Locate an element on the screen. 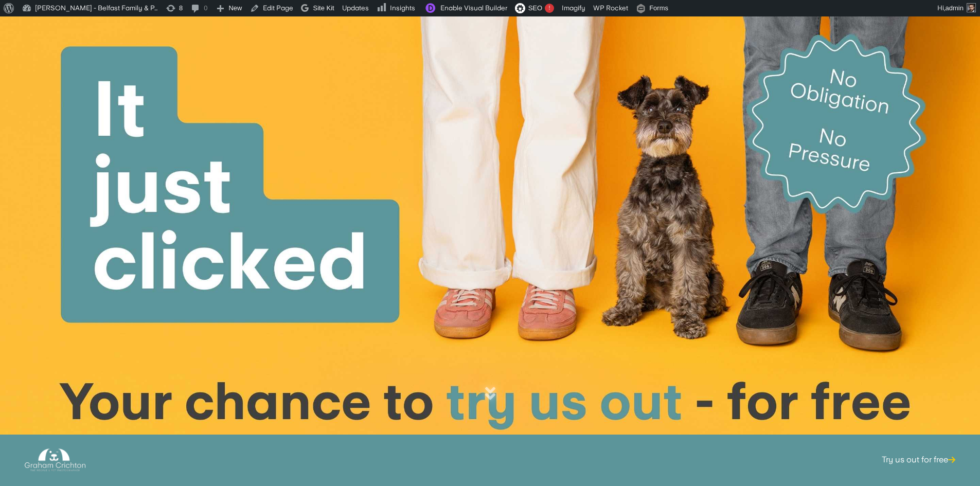 This screenshot has height=486, width=980. span: Site Kit is located at coordinates (323, 7).